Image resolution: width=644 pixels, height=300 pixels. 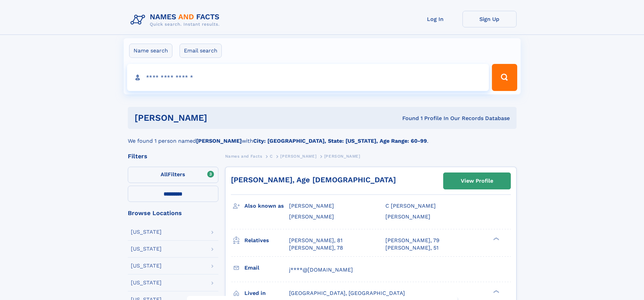 I want to click on div: Filters, so click(x=173, y=156).